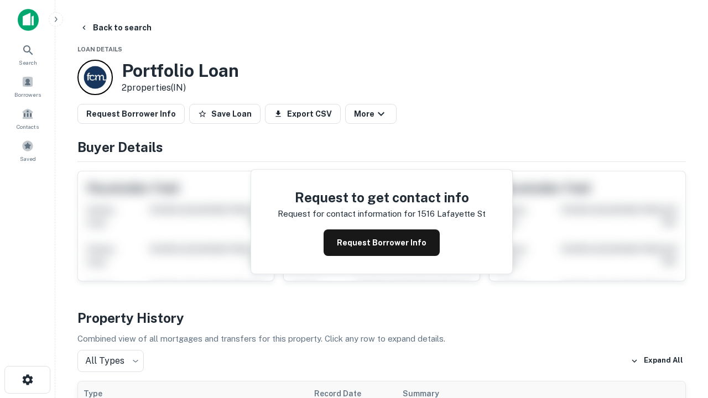  What do you see at coordinates (28, 95) in the screenshot?
I see `span: Borrowers` at bounding box center [28, 95].